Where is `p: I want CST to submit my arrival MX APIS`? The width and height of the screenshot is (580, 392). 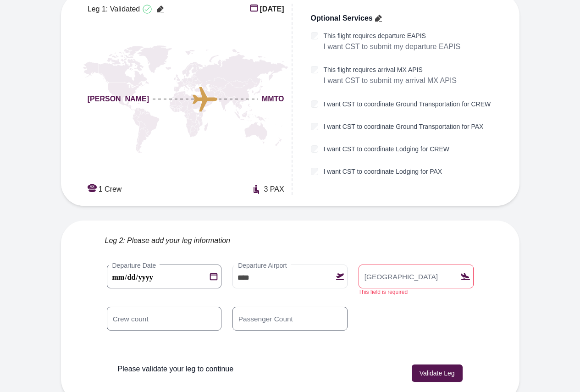
p: I want CST to submit my arrival MX APIS is located at coordinates (390, 80).